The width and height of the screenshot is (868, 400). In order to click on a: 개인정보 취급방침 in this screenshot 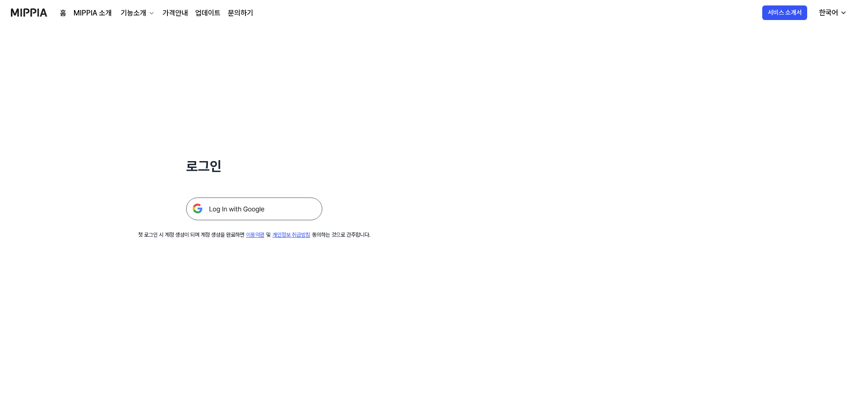, I will do `click(291, 235)`.